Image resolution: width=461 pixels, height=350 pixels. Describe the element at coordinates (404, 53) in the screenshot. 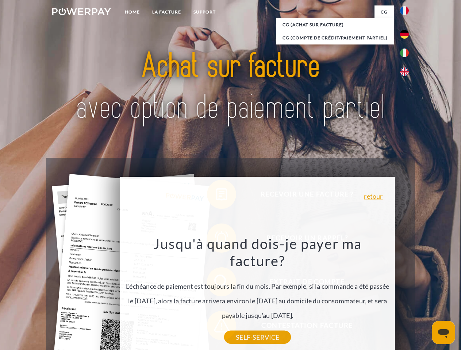

I see `img: it` at that location.